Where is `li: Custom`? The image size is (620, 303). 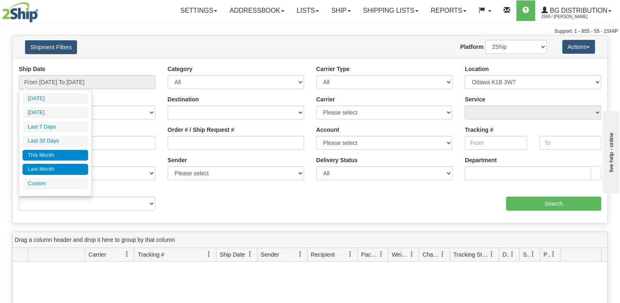
li: Custom is located at coordinates (55, 183).